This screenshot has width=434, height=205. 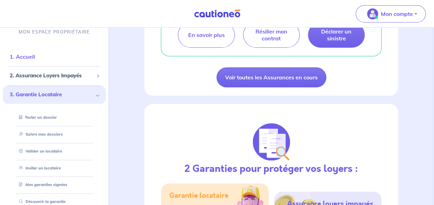 What do you see at coordinates (271, 142) in the screenshot?
I see `img: justif-loupe` at bounding box center [271, 142].